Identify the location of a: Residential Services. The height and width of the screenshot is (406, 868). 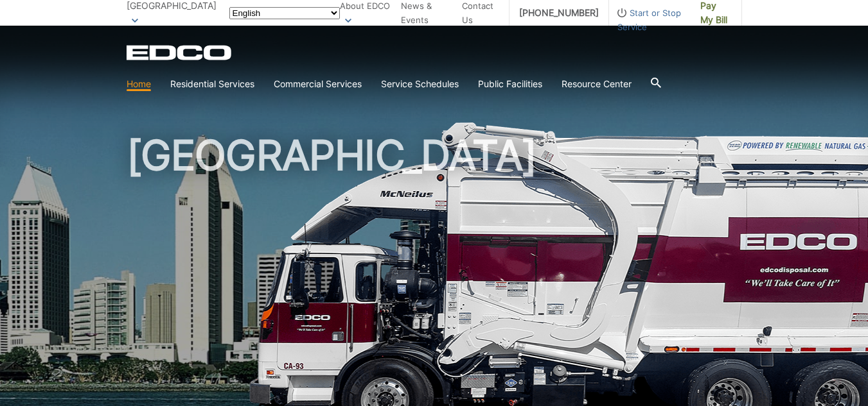
(212, 84).